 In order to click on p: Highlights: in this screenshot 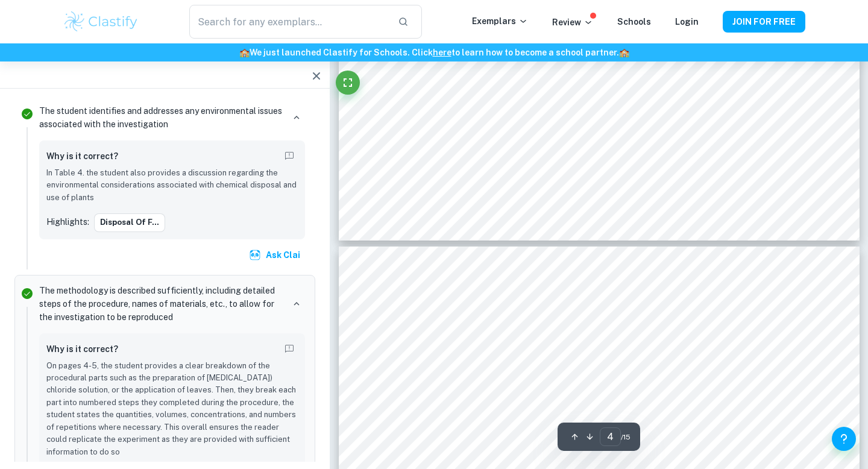, I will do `click(67, 222)`.